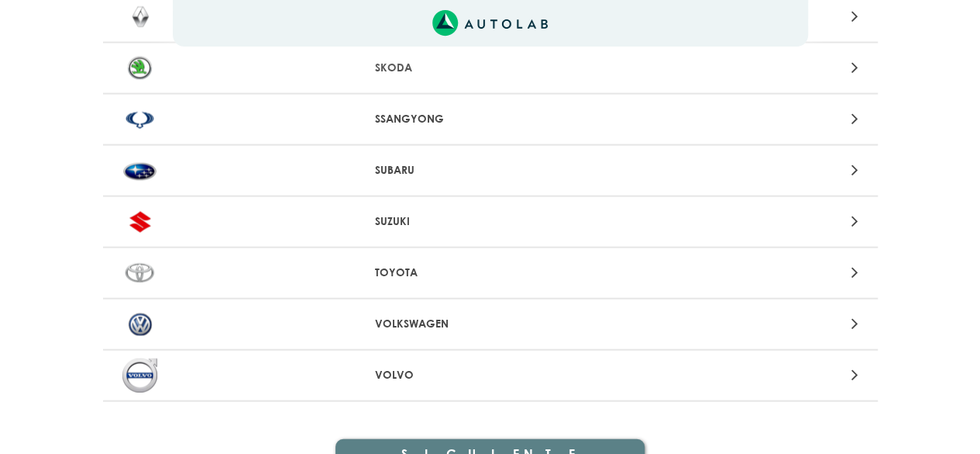 The image size is (980, 454). I want to click on p: VOLKSWAGEN, so click(490, 324).